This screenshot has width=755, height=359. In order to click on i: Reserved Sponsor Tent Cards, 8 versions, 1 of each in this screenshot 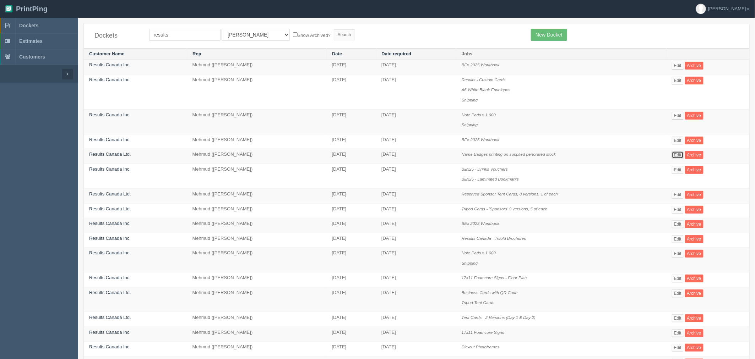, I will do `click(509, 194)`.